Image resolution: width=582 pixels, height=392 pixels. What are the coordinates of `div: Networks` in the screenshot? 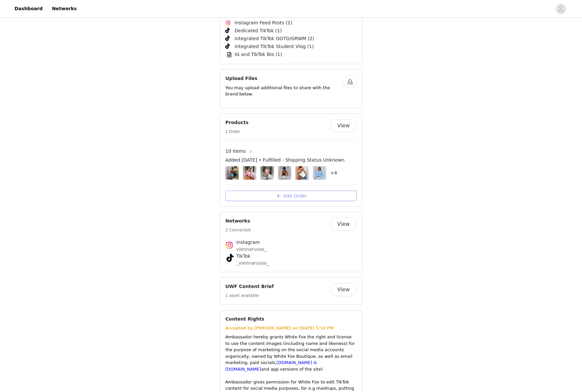 It's located at (291, 242).